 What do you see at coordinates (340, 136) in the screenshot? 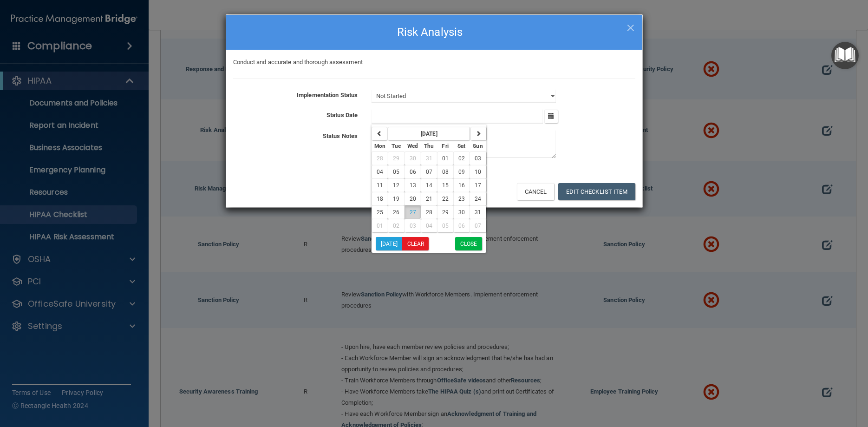
I see `b: Status Notes` at bounding box center [340, 136].